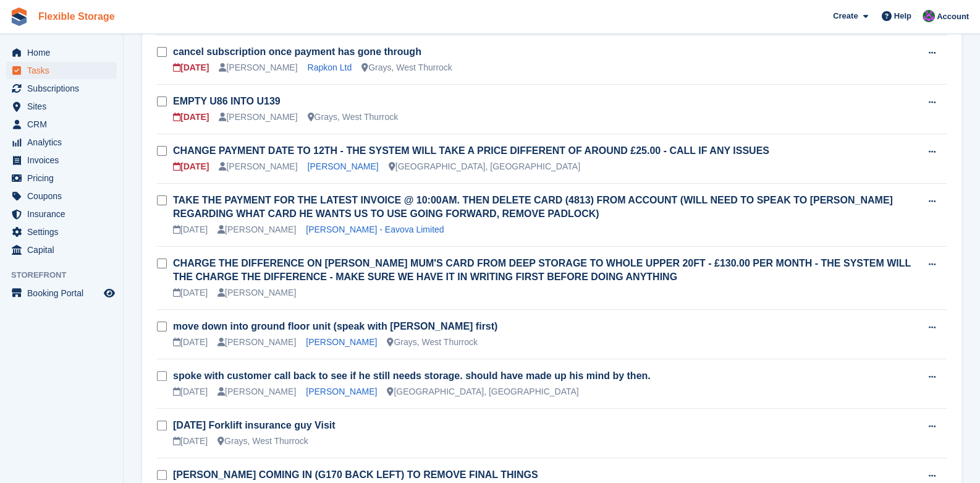 The image size is (980, 483). Describe the element at coordinates (64, 178) in the screenshot. I see `span: Pricing` at that location.